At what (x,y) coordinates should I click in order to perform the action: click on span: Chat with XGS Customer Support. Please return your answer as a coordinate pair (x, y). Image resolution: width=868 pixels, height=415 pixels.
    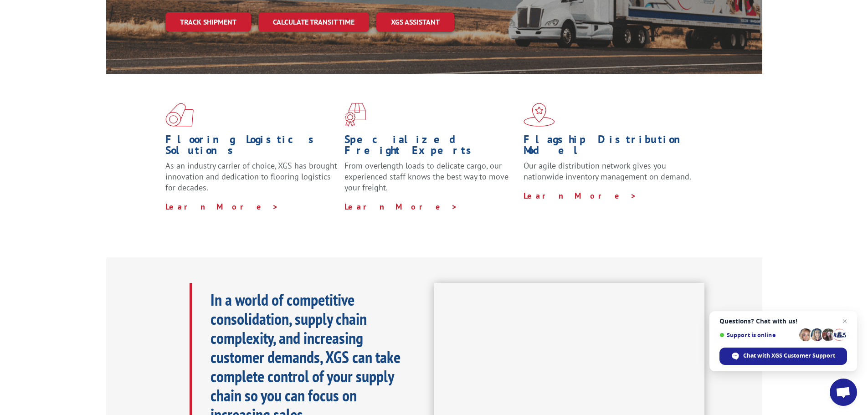
    Looking at the image, I should click on (789, 356).